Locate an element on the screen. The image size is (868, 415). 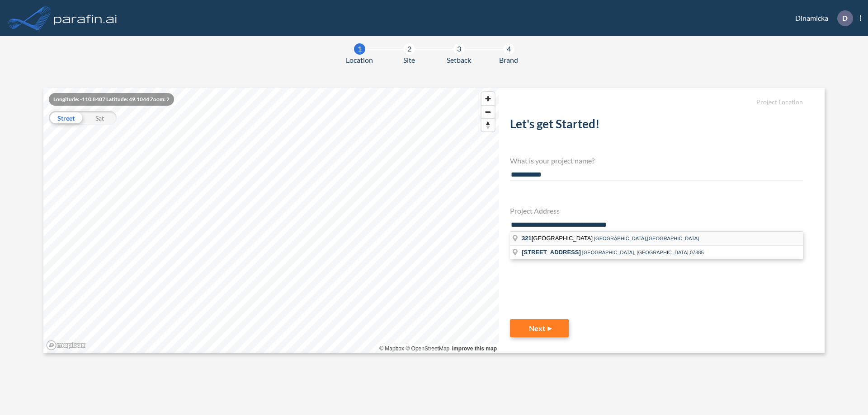
button: Next is located at coordinates (539, 328).